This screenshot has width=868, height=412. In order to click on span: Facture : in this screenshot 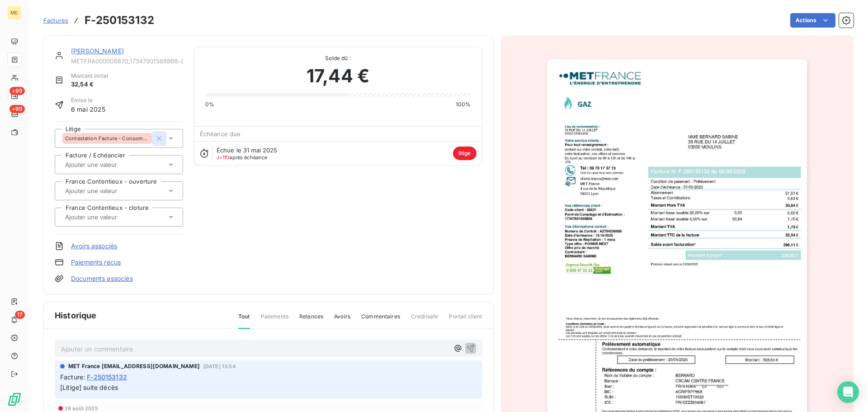, I will do `click(72, 377)`.